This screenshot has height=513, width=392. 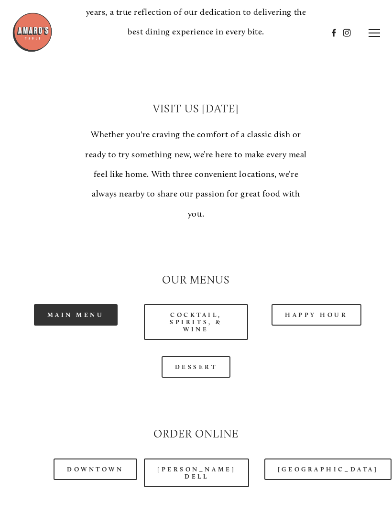 What do you see at coordinates (32, 32) in the screenshot?
I see `img: Amaro's Table` at bounding box center [32, 32].